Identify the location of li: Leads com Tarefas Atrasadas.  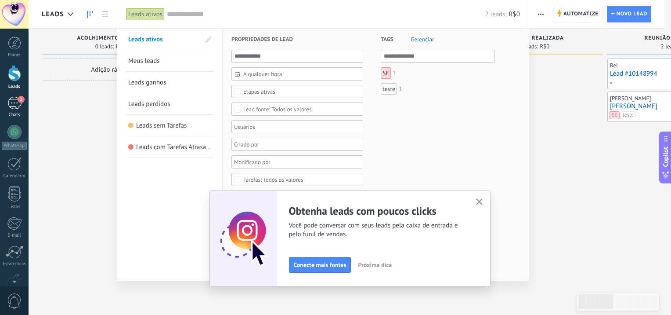
(170, 147).